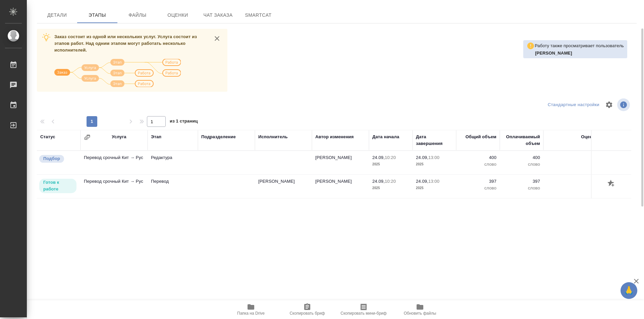 Image resolution: width=644 pixels, height=319 pixels. What do you see at coordinates (612, 184) in the screenshot?
I see `button: Добавить оценку` at bounding box center [612, 184].